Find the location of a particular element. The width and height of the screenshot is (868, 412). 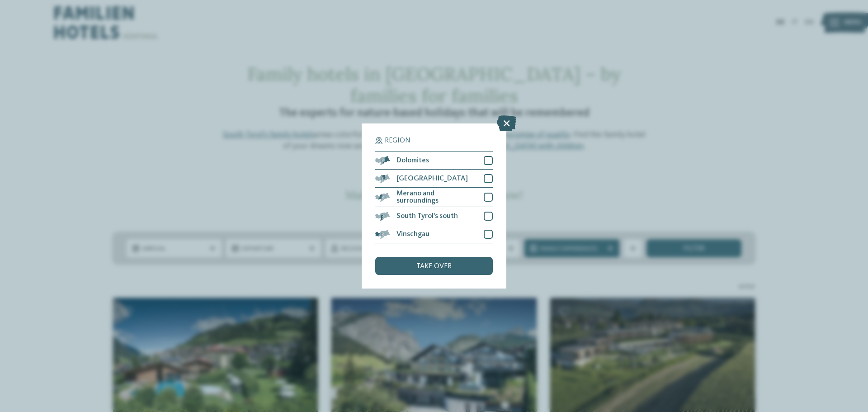

font: Vinschgau is located at coordinates (413, 234).